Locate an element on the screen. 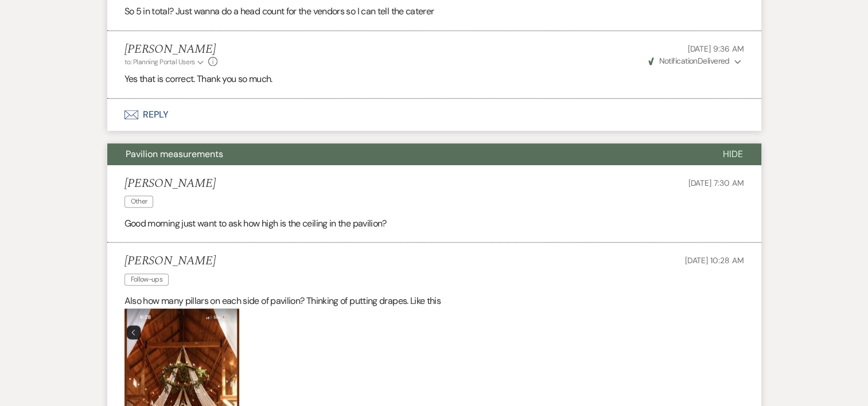  span: Delivered is located at coordinates (689, 61).